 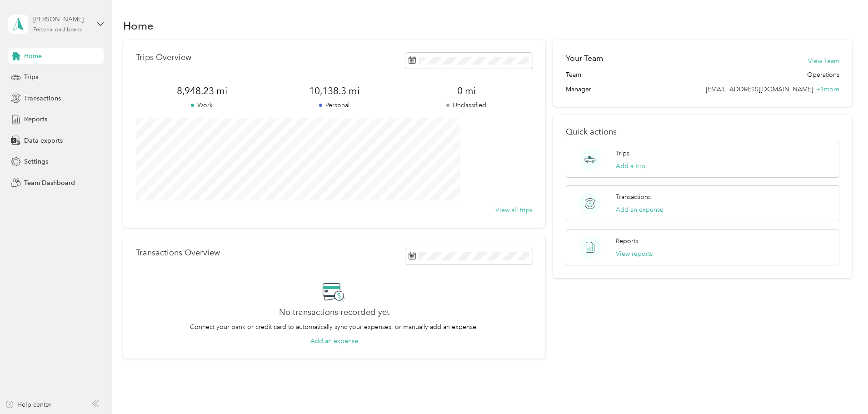 What do you see at coordinates (578, 89) in the screenshot?
I see `span: Manager` at bounding box center [578, 89].